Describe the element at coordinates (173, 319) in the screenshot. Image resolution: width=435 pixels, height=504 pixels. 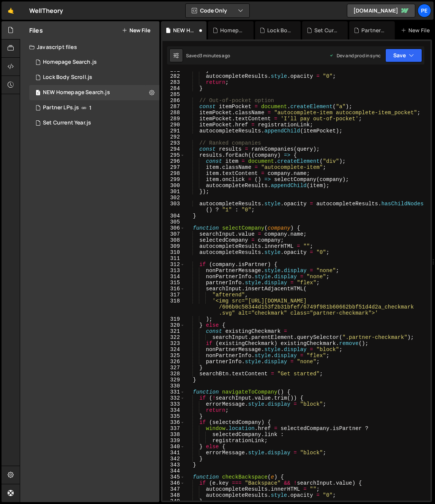
I see `div: 319` at that location.